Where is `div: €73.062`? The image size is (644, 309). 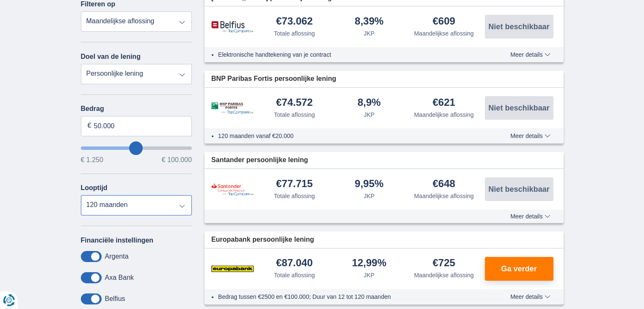 div: €73.062 is located at coordinates (294, 22).